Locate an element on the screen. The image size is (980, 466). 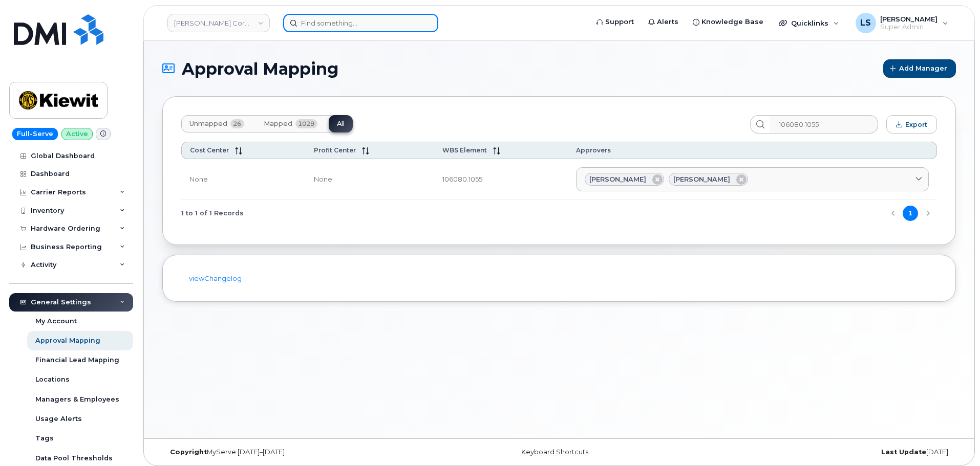
span: Approval Mapping is located at coordinates (260, 69).